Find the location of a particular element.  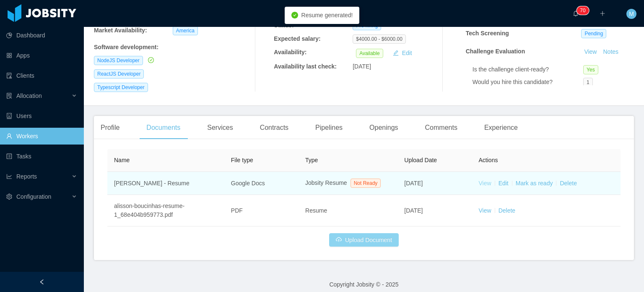

span: Configuration is located at coordinates (34, 197).